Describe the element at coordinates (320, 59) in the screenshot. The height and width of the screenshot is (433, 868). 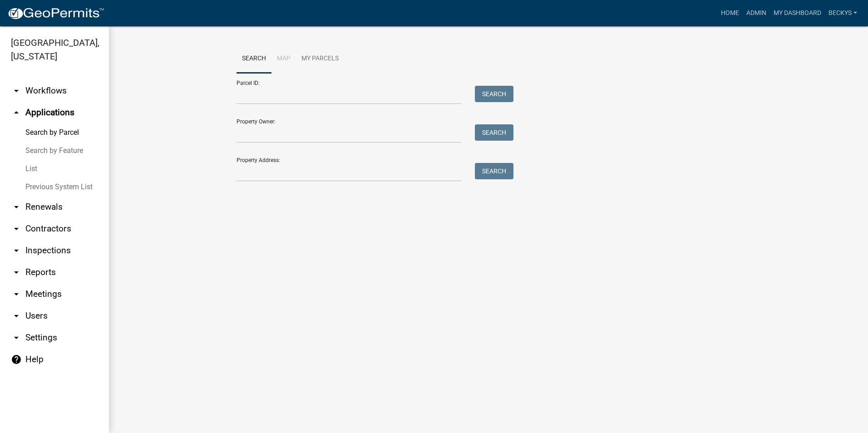
I see `a: My Parcels` at that location.